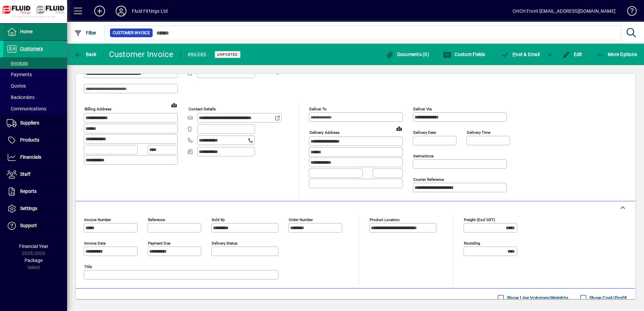  I want to click on mat-label: Delivery status, so click(224, 243).